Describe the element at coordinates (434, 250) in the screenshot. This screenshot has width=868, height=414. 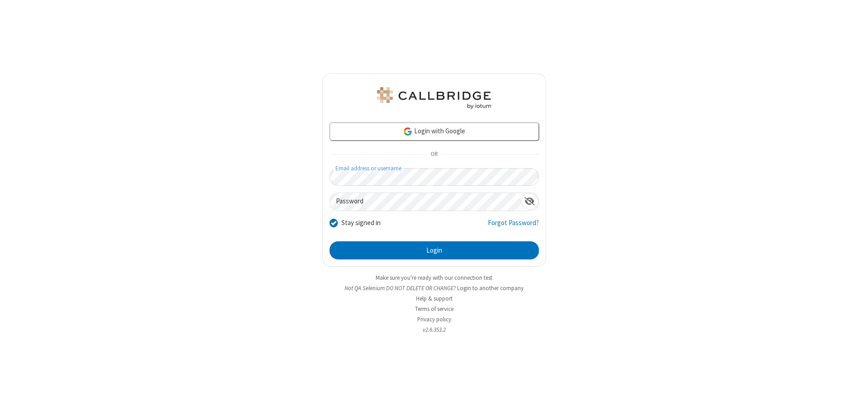
I see `button: Login` at that location.